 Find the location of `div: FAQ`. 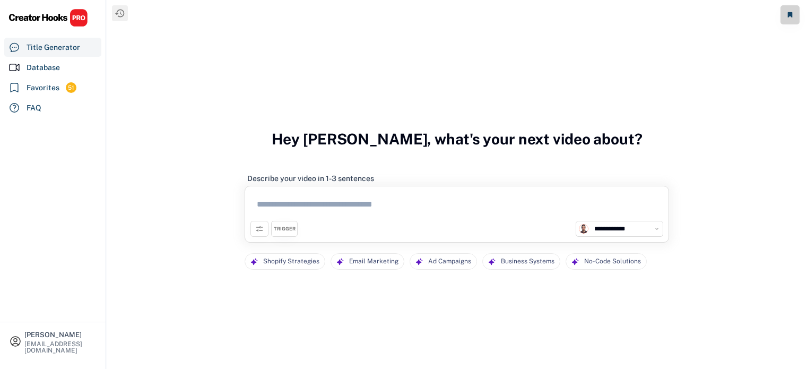

div: FAQ is located at coordinates (34, 108).